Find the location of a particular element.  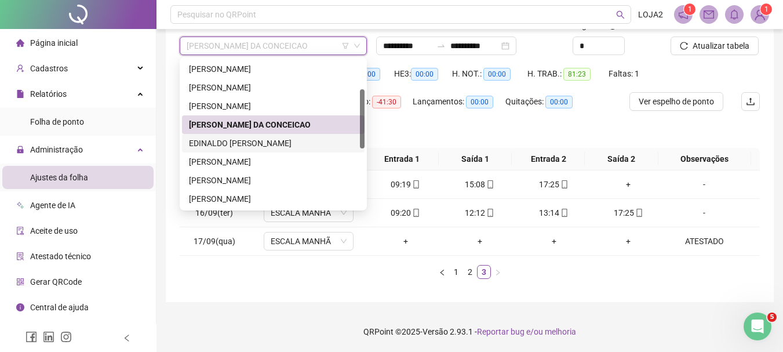

span: ESCALA MANHÃ is located at coordinates (308, 241).